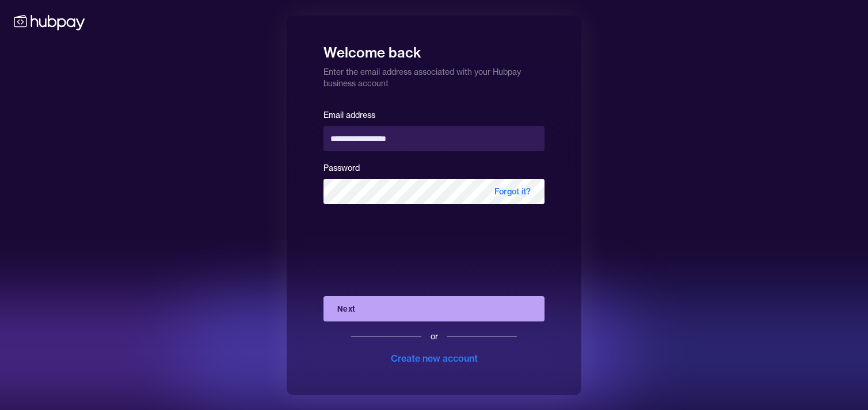  What do you see at coordinates (341, 168) in the screenshot?
I see `label: Password` at bounding box center [341, 168].